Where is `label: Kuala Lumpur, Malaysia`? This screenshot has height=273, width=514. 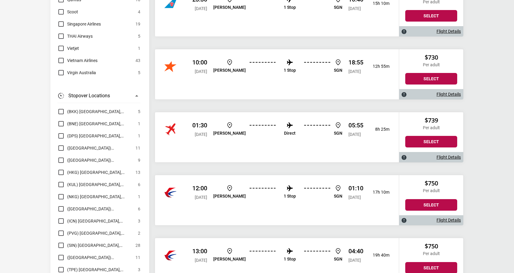 label: Kuala Lumpur, Malaysia is located at coordinates (96, 185).